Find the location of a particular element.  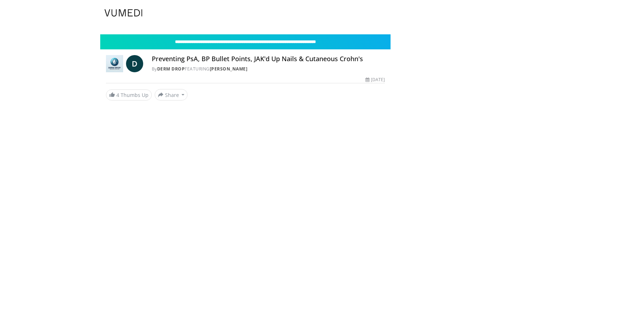

a: Derm Drop is located at coordinates (171, 69).